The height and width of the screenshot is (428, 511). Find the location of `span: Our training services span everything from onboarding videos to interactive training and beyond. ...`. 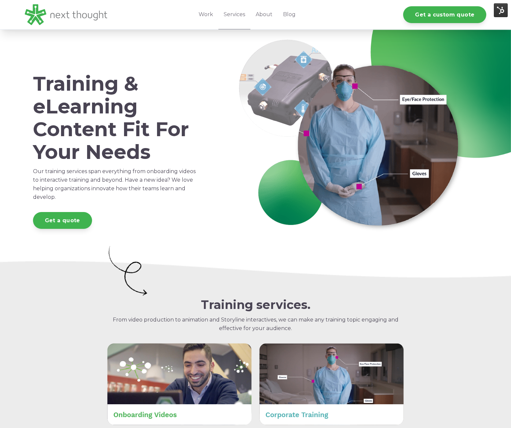

span: Our training services span everything from onboarding videos to interactive training and beyond. ... is located at coordinates (114, 184).